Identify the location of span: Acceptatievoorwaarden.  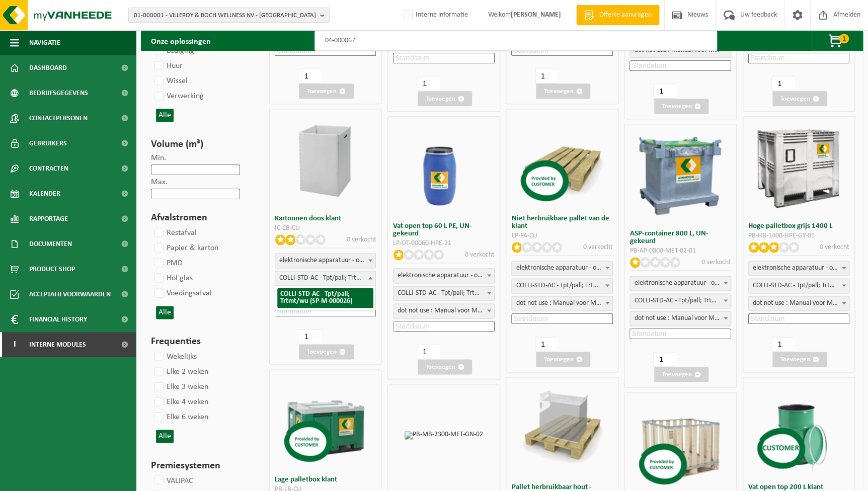
(70, 294).